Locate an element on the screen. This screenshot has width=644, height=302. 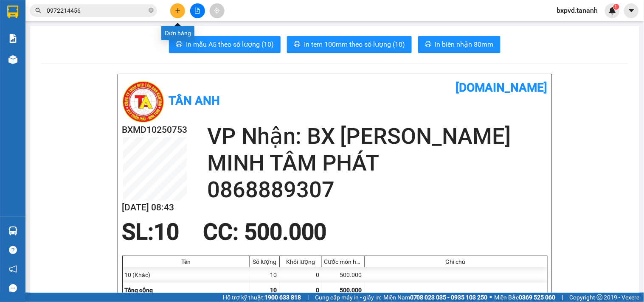
h2: 0868889307 is located at coordinates (378, 190).